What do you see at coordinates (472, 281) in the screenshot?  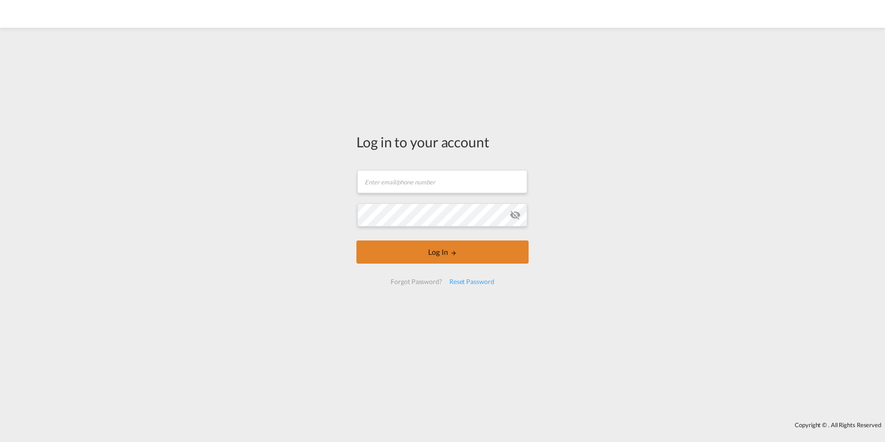 I see `div: Reset Password` at bounding box center [472, 281].